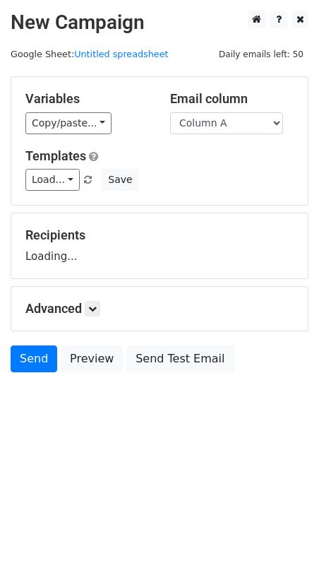 The height and width of the screenshot is (580, 319). Describe the element at coordinates (52, 179) in the screenshot. I see `a: Load...` at that location.